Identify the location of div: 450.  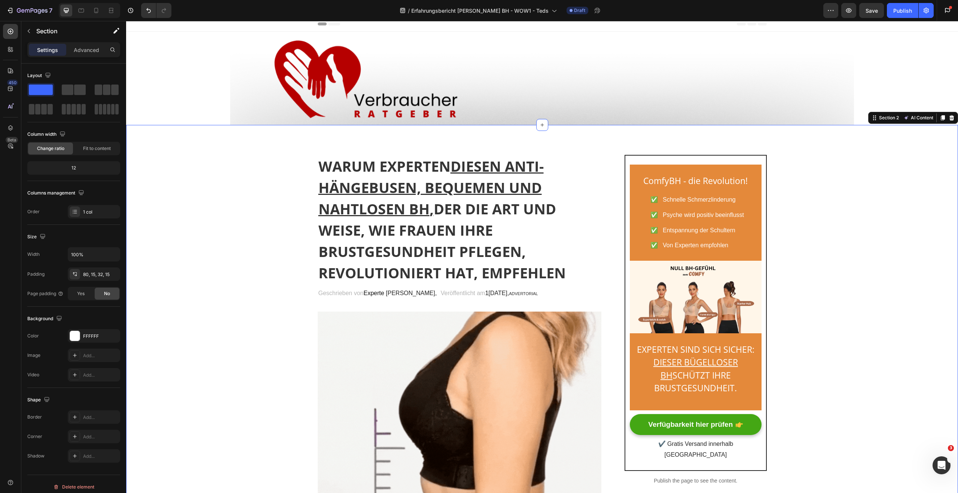
(12, 83).